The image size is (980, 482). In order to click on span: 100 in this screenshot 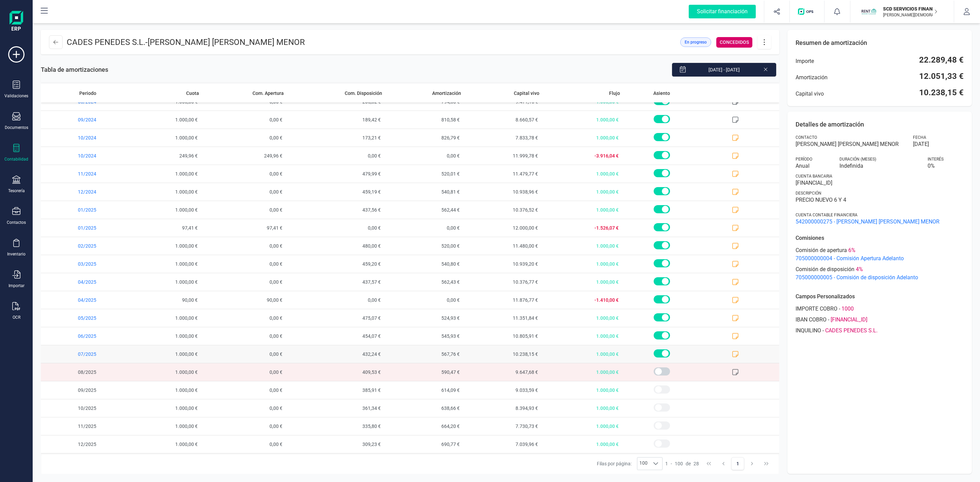, I will do `click(644, 464)`.